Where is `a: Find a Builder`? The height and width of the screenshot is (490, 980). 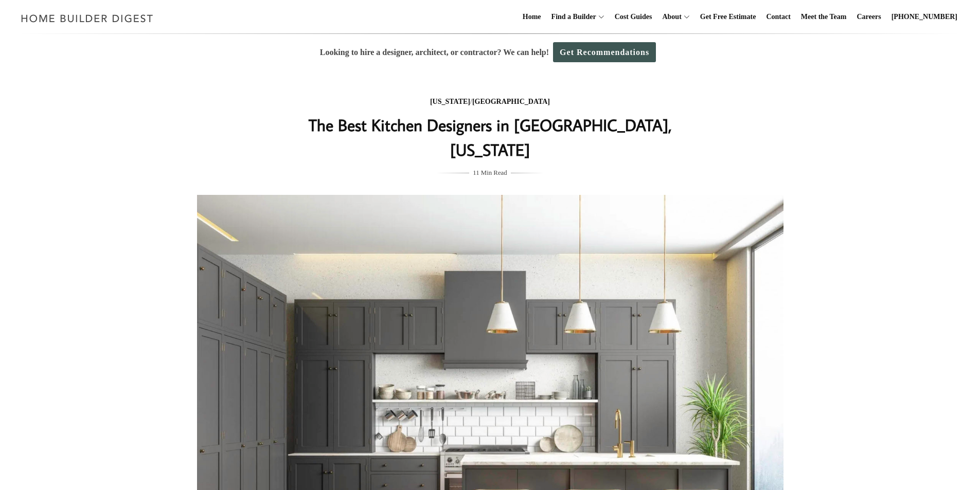 a: Find a Builder is located at coordinates (571, 17).